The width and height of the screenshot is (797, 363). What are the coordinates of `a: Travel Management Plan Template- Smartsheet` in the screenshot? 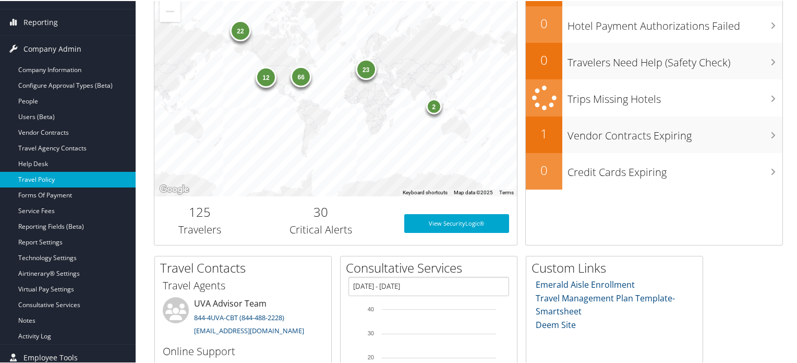 It's located at (605, 304).